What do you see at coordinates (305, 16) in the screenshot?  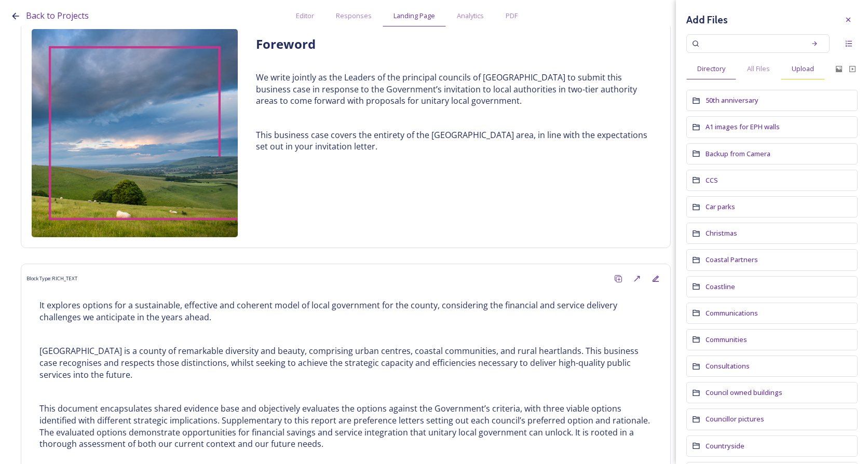 I see `span: Editor` at bounding box center [305, 16].